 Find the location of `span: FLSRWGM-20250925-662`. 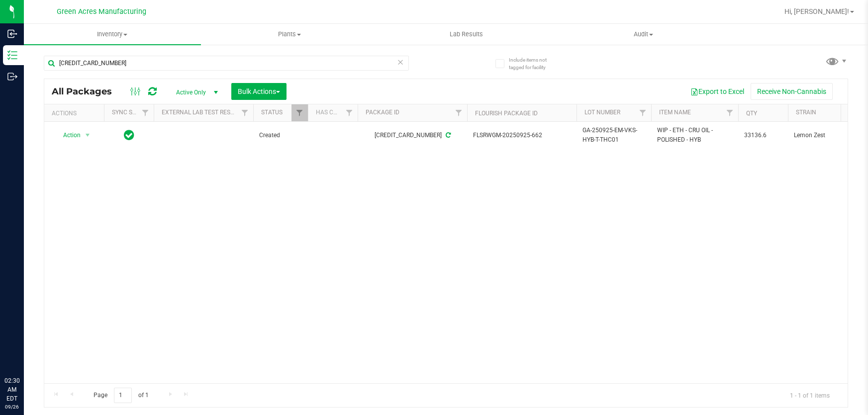

span: FLSRWGM-20250925-662 is located at coordinates (522, 135).